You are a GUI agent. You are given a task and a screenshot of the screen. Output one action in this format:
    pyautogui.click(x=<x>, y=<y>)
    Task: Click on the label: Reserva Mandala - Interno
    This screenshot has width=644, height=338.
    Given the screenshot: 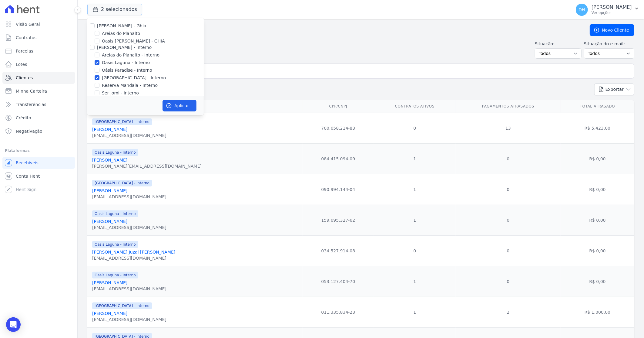 What is the action you would take?
    pyautogui.click(x=130, y=85)
    